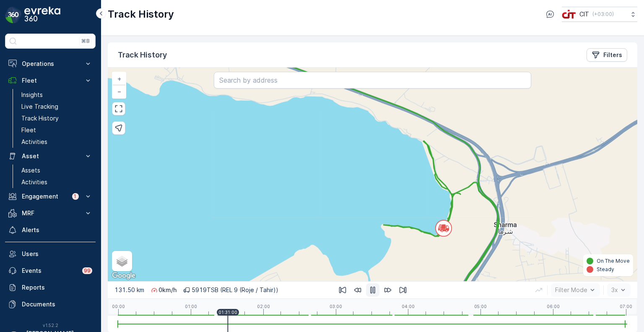 The width and height of the screenshot is (644, 332). Describe the element at coordinates (57, 230) in the screenshot. I see `p: Alerts` at that location.